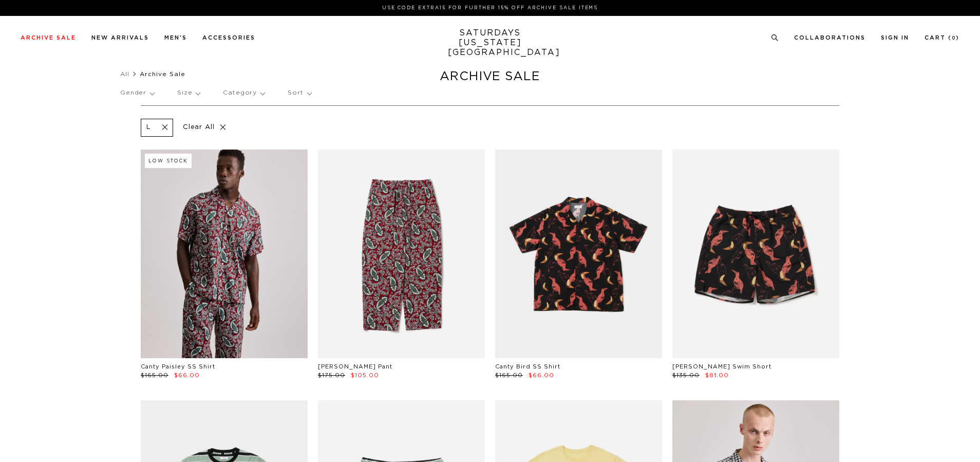 The width and height of the screenshot is (980, 462). Describe the element at coordinates (299, 93) in the screenshot. I see `p: Sort` at that location.